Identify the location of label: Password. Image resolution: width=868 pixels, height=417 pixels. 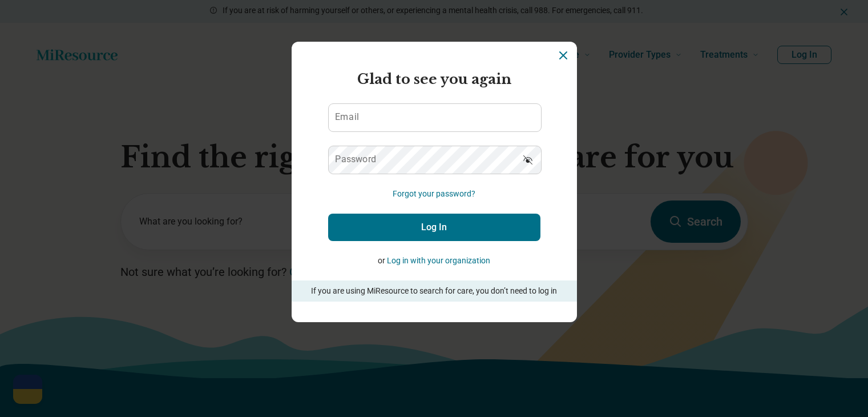
(355, 160).